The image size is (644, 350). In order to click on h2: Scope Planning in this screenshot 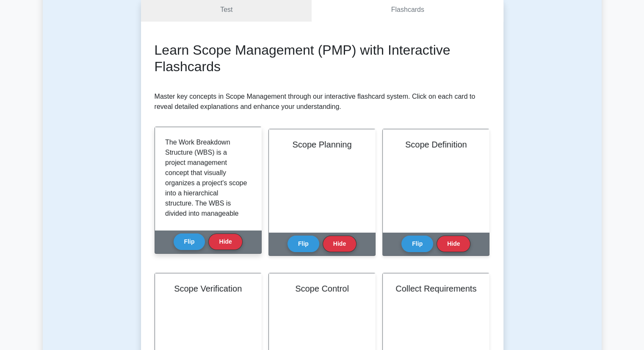, I will do `click(322, 144)`.